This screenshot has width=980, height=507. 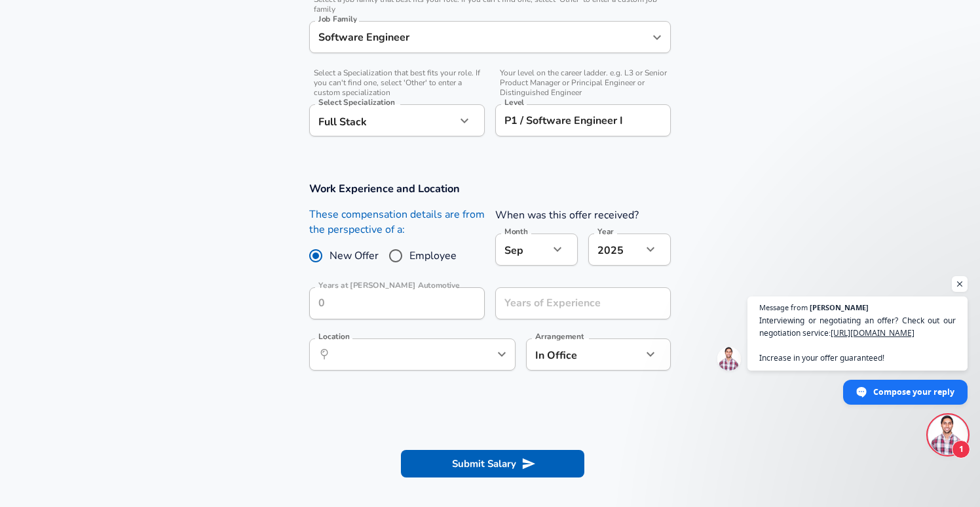 What do you see at coordinates (559, 336) in the screenshot?
I see `label: Arrangement` at bounding box center [559, 336].